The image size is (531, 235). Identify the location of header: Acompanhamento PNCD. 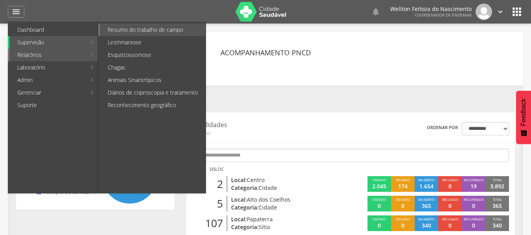
(265, 53).